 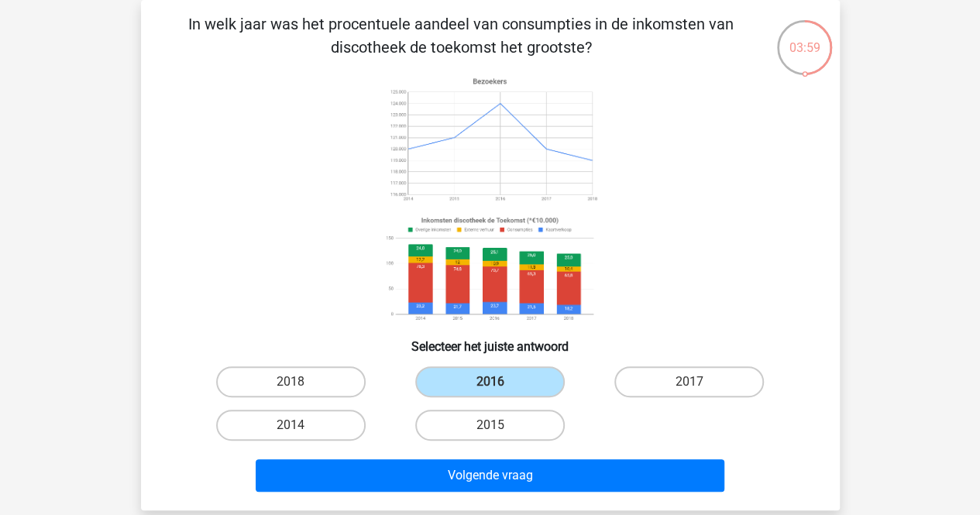 What do you see at coordinates (490, 475) in the screenshot?
I see `button: Volgende vraag` at bounding box center [490, 475].